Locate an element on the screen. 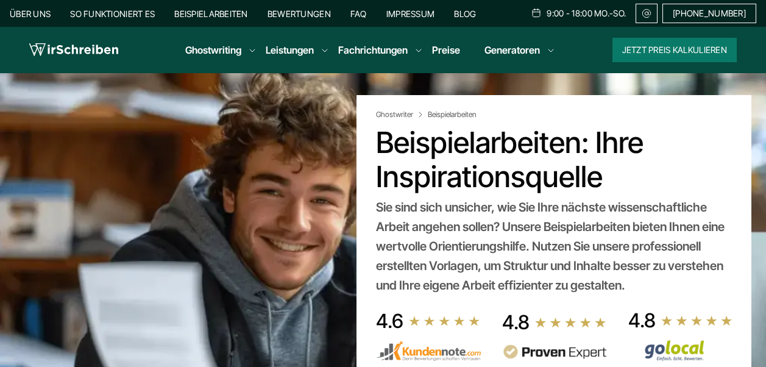  img: Wirschreiben Bewertungen is located at coordinates (681, 351).